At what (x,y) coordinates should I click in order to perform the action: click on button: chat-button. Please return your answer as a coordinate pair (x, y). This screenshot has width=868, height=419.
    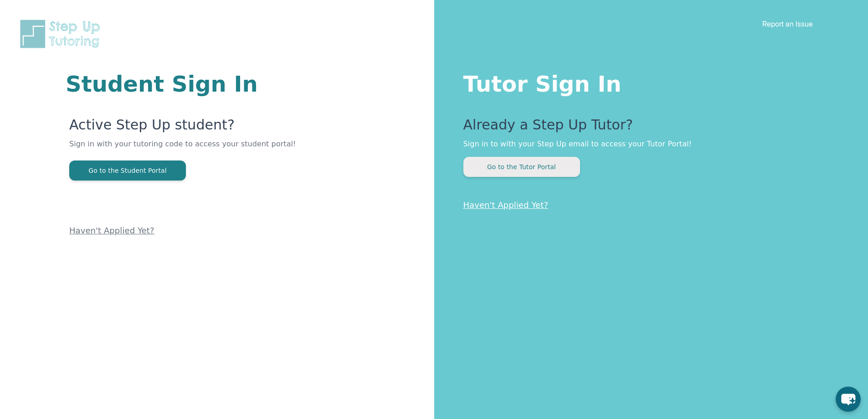
    Looking at the image, I should click on (849, 400).